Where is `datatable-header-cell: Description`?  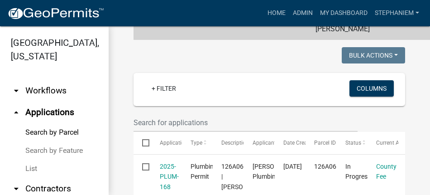 datatable-header-cell: Description is located at coordinates (228, 143).